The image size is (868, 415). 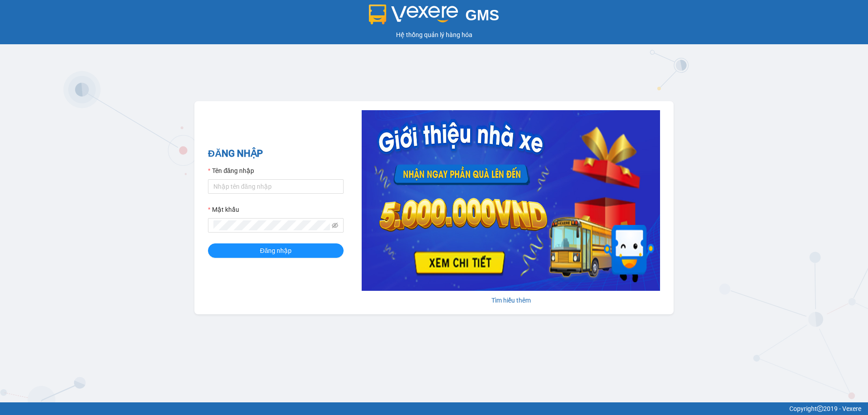 I want to click on div: Tìm hiểu thêm, so click(x=511, y=300).